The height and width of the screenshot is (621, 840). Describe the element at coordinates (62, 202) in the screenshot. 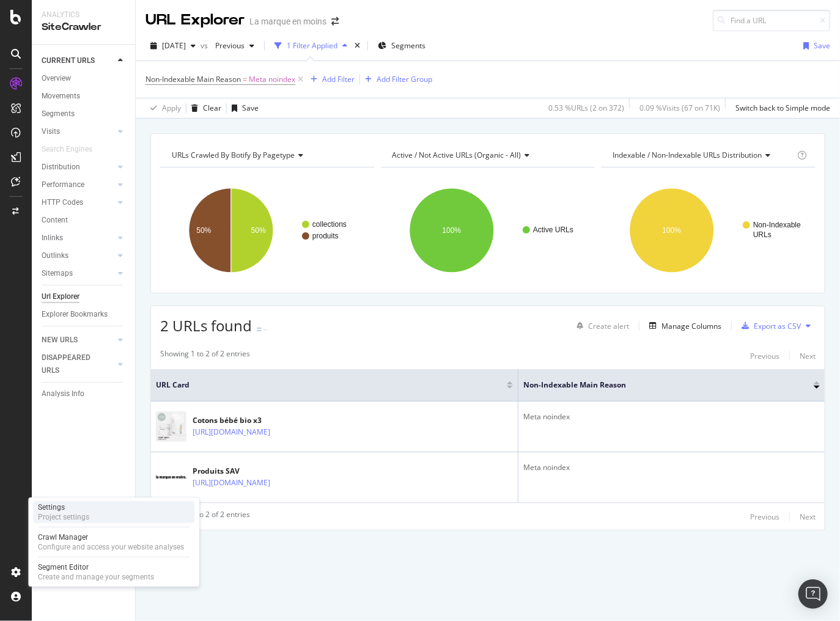

I see `div: HTTP Codes` at that location.